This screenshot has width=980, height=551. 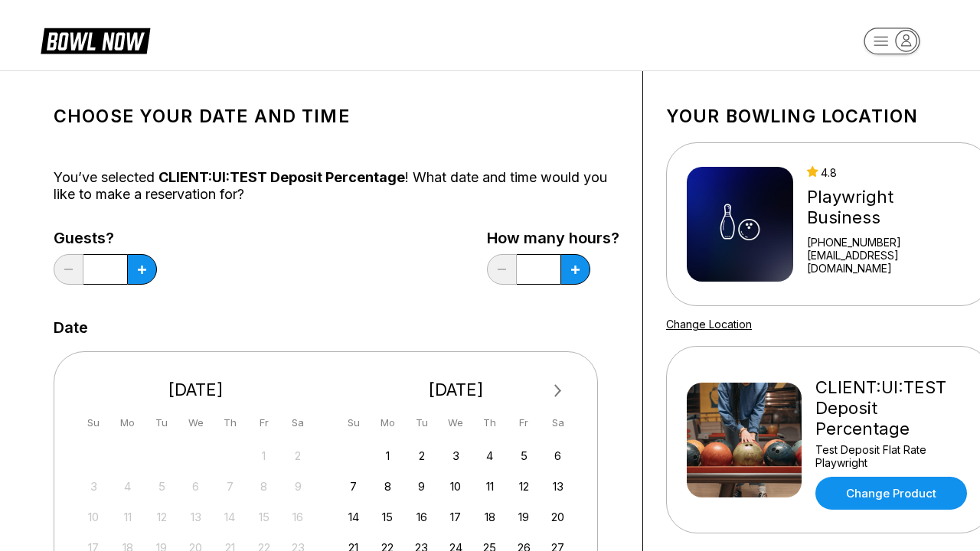 What do you see at coordinates (889, 208) in the screenshot?
I see `div: Playwright Business` at bounding box center [889, 208].